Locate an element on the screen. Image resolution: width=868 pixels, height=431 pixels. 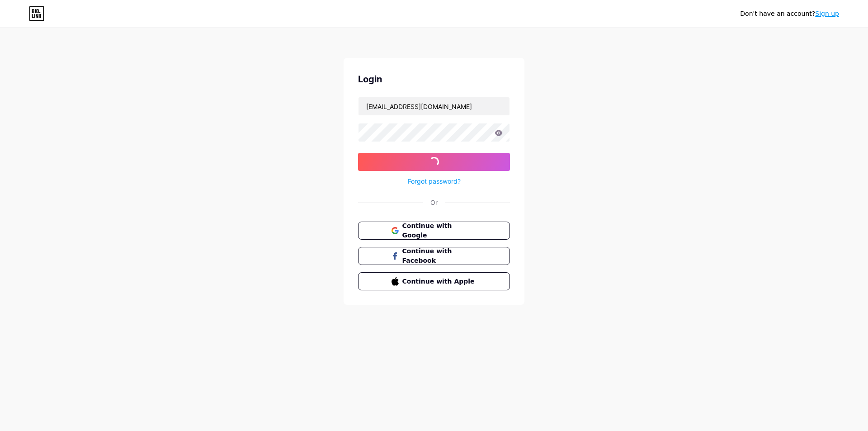
div: Or is located at coordinates (434, 202).